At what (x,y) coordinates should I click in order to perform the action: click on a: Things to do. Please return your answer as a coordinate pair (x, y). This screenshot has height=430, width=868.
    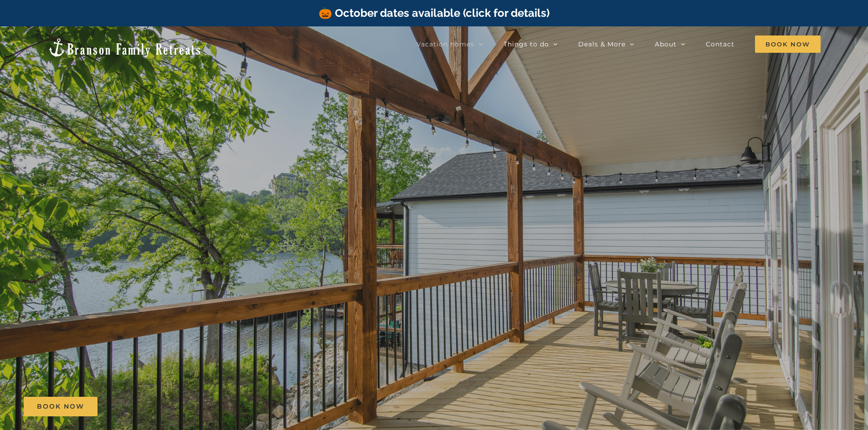
    Looking at the image, I should click on (530, 44).